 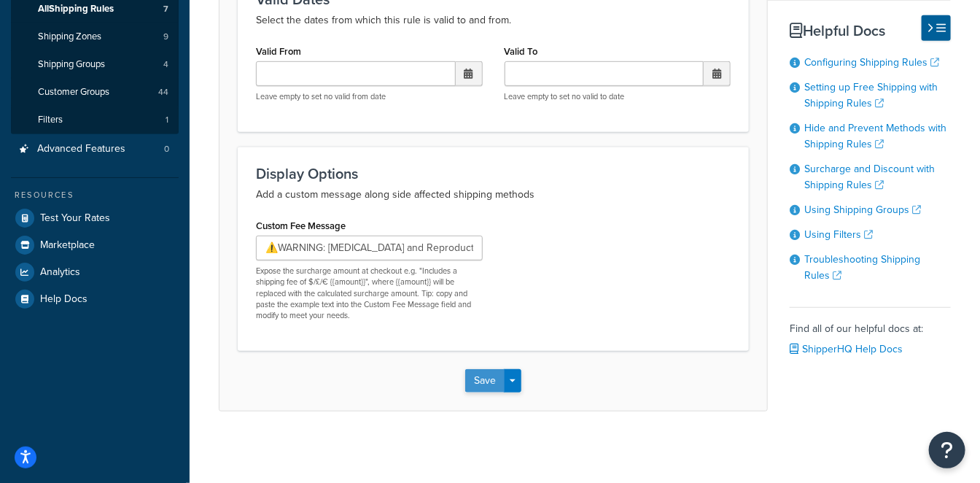 What do you see at coordinates (870, 333) in the screenshot?
I see `div: Find all of our helpful docs at:` at bounding box center [870, 333].